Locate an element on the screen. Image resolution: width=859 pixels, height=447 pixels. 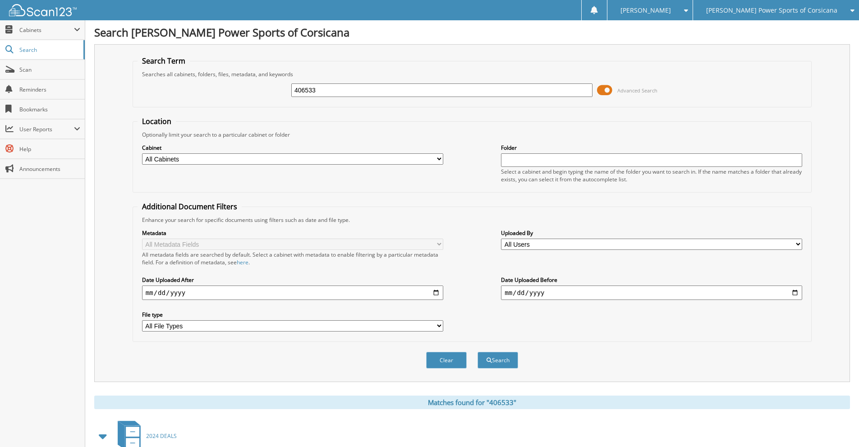
div: Select a cabinet and begin typing the name of the folder you want to search in. If the name match... is located at coordinates (651, 175).